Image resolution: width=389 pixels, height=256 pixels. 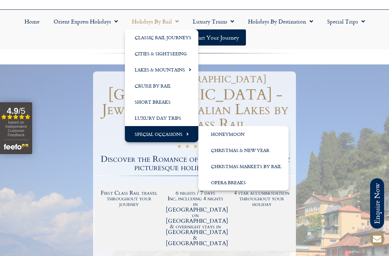 What do you see at coordinates (162, 86) in the screenshot?
I see `ul: Holidays by Rail` at bounding box center [162, 86].